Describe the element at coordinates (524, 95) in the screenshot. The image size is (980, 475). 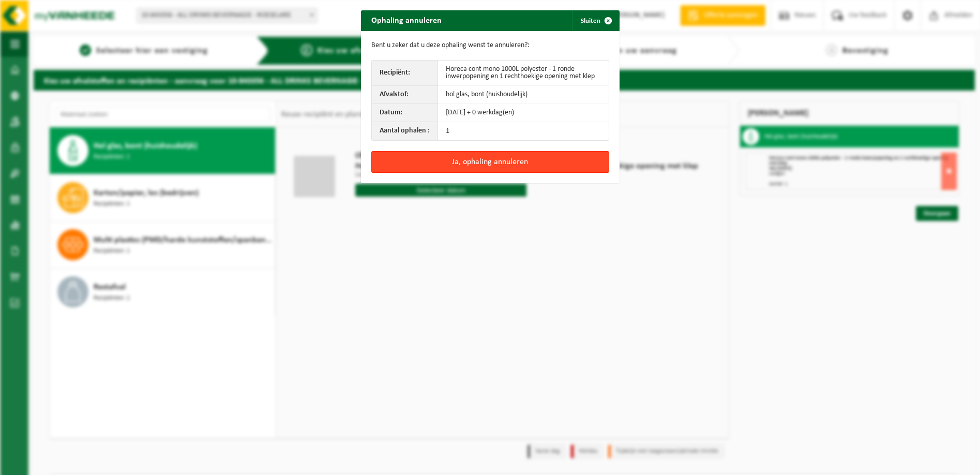
I see `td: hol glas, bont (huishoudelijk)` at that location.